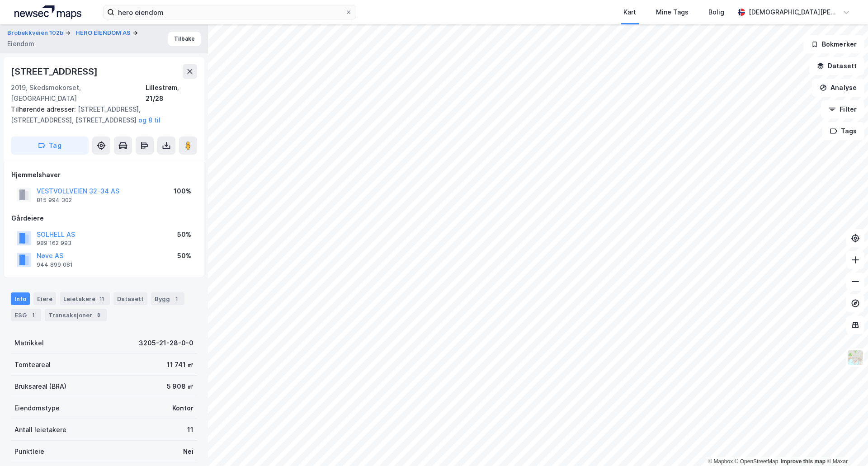  Describe the element at coordinates (172, 93) in the screenshot. I see `div: Lillestrøm, 21/28` at that location.